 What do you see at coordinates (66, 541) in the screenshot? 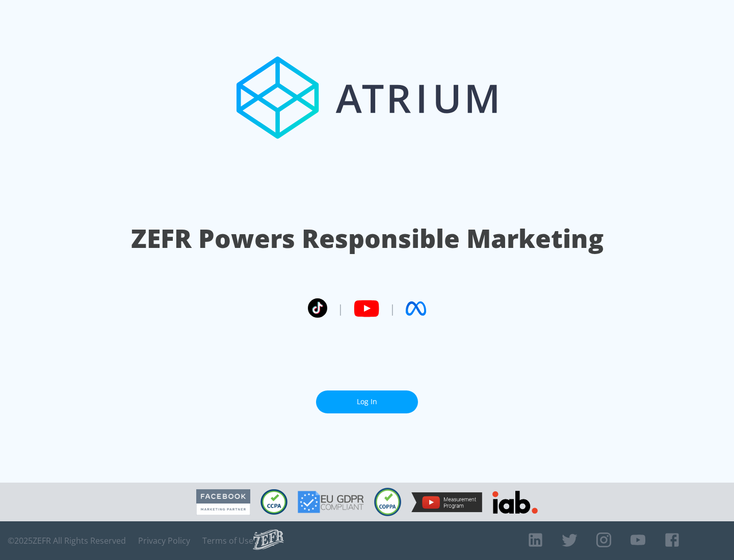
I see `span: © 2025 ZEFR All Rights Reserved` at bounding box center [66, 541].